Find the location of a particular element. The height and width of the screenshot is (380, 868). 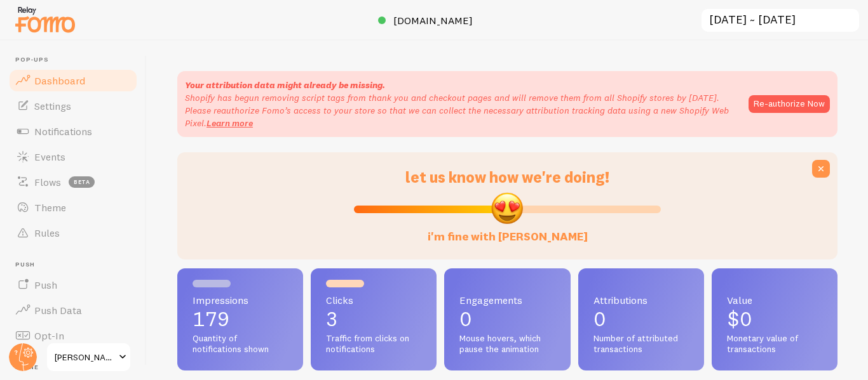

a: Theme is located at coordinates (73, 208).